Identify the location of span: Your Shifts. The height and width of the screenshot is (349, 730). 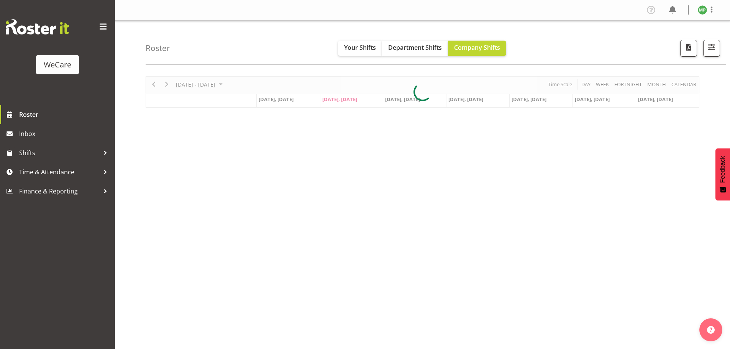
(360, 47).